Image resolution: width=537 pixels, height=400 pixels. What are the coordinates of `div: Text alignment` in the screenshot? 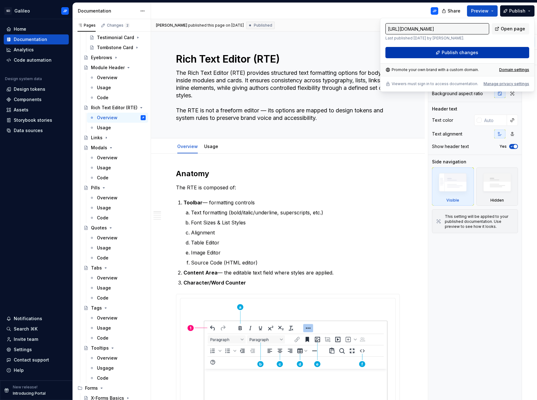 It's located at (447, 134).